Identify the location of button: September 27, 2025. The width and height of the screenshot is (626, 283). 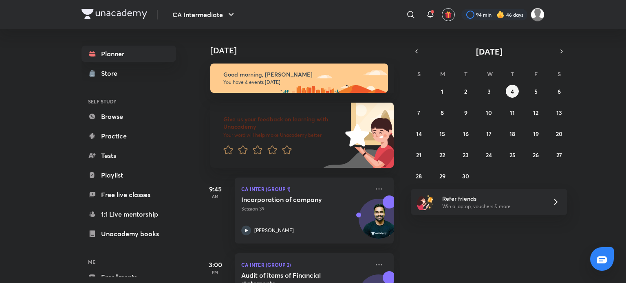
(559, 155).